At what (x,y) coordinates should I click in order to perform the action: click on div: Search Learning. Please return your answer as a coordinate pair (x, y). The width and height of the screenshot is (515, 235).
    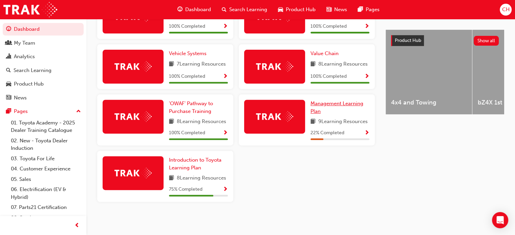
    Looking at the image, I should click on (33, 70).